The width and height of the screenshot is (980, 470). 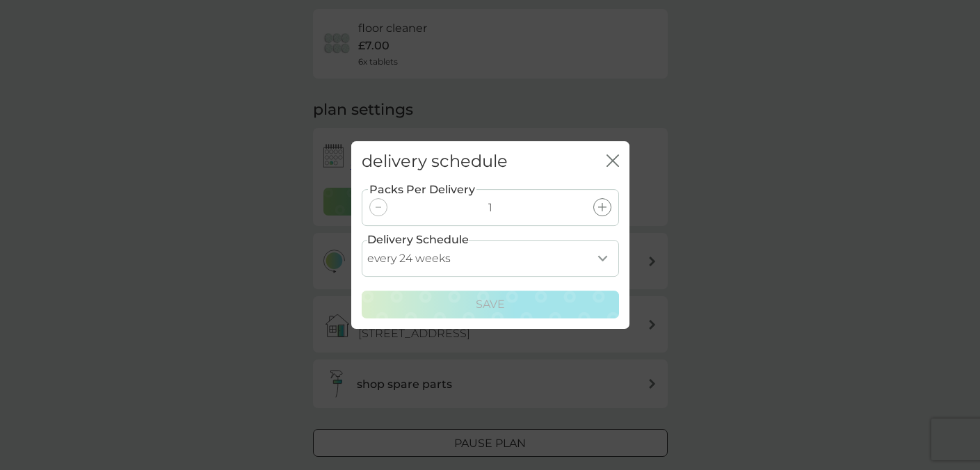 What do you see at coordinates (435, 161) in the screenshot?
I see `h2: delivery schedule` at bounding box center [435, 161].